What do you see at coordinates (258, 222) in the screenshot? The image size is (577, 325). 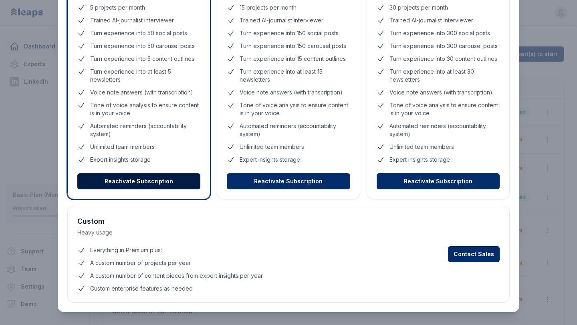 I see `h3: Custom` at bounding box center [258, 222].